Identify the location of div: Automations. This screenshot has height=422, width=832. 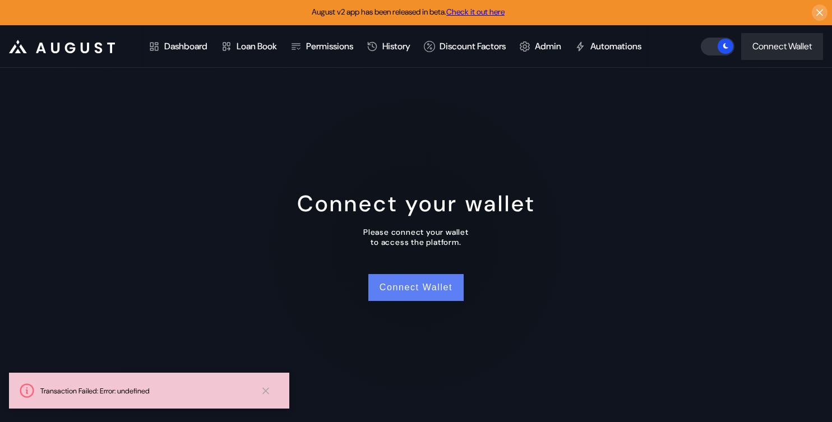
(616, 46).